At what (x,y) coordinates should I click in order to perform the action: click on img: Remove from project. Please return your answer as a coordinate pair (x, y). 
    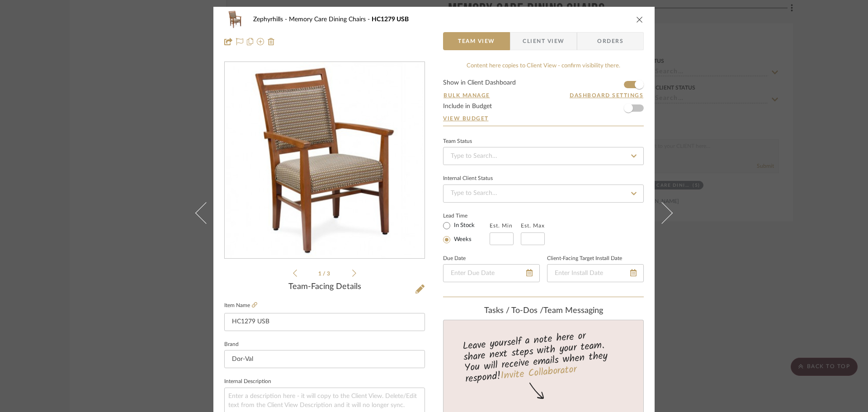
    Looking at the image, I should click on (271, 41).